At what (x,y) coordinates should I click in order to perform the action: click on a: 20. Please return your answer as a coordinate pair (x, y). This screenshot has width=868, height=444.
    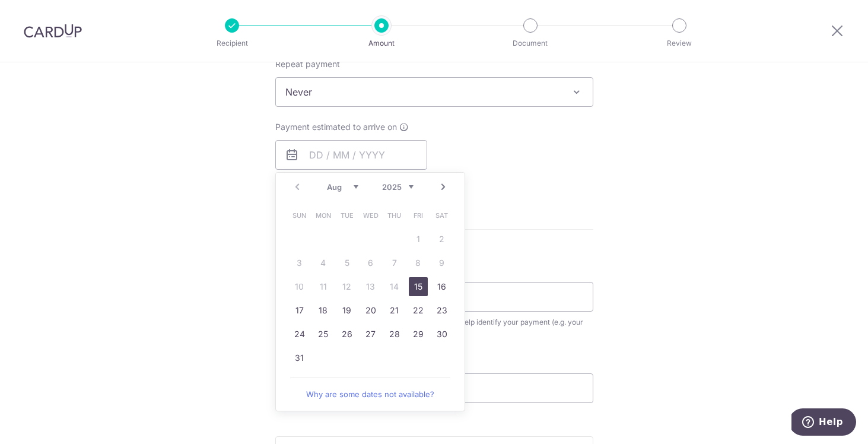
    Looking at the image, I should click on (371, 311).